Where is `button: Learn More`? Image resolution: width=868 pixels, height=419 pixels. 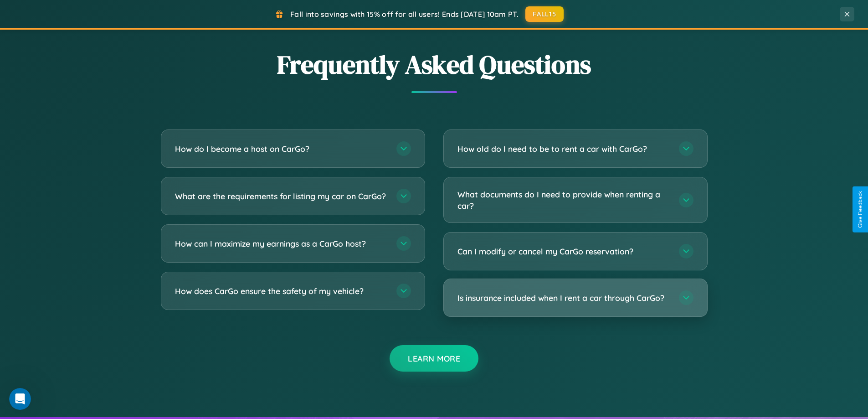 button: Learn More is located at coordinates (434, 359).